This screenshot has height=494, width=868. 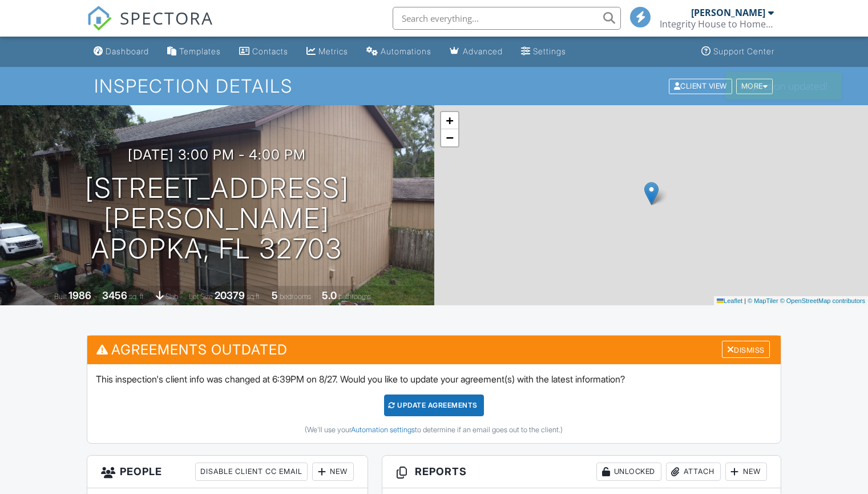 What do you see at coordinates (550, 51) in the screenshot?
I see `div: Settings` at bounding box center [550, 51].